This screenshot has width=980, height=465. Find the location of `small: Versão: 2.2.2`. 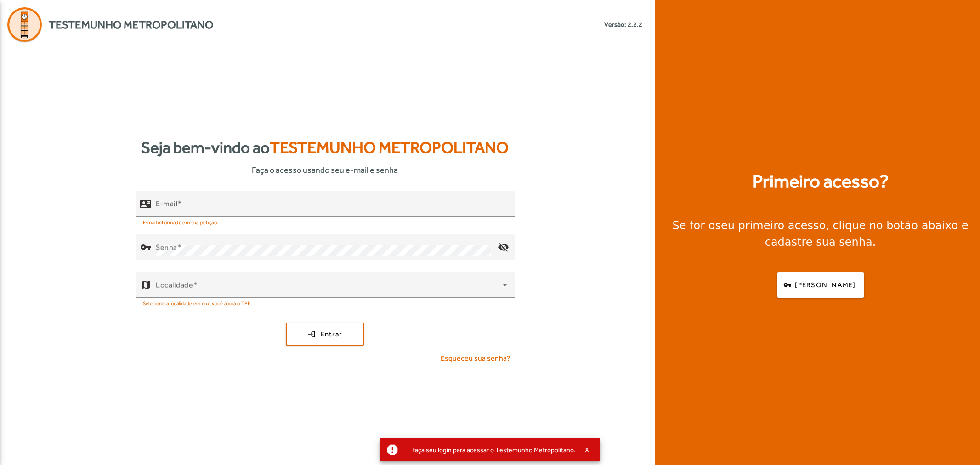

small: Versão: 2.2.2 is located at coordinates (623, 25).